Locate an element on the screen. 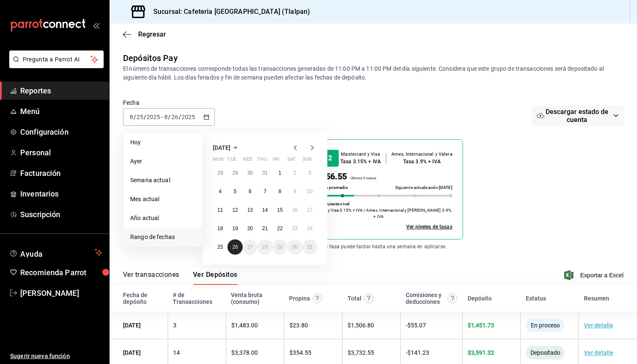 The width and height of the screenshot is (637, 364). abbr: July 31, 2025 is located at coordinates (265, 173).